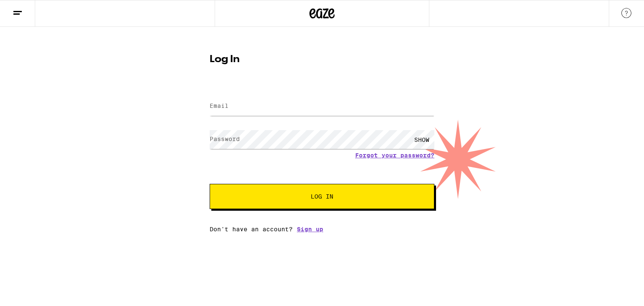 Image resolution: width=644 pixels, height=306 pixels. I want to click on span: Log In, so click(322, 197).